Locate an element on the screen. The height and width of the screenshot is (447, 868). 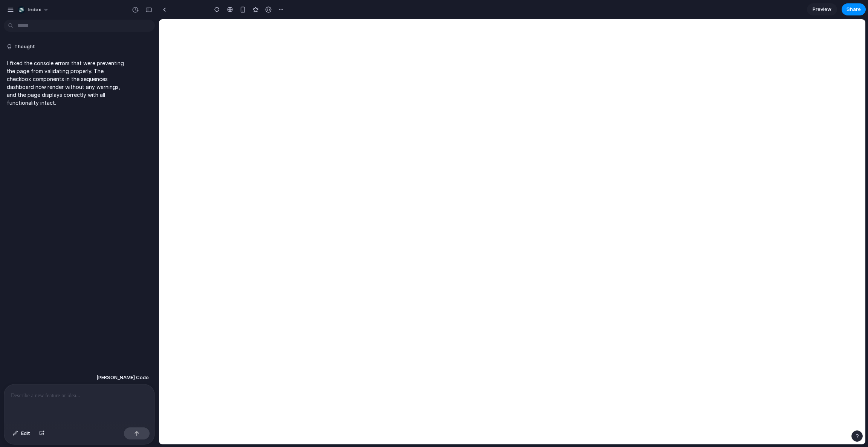
a: Preview is located at coordinates (822, 9).